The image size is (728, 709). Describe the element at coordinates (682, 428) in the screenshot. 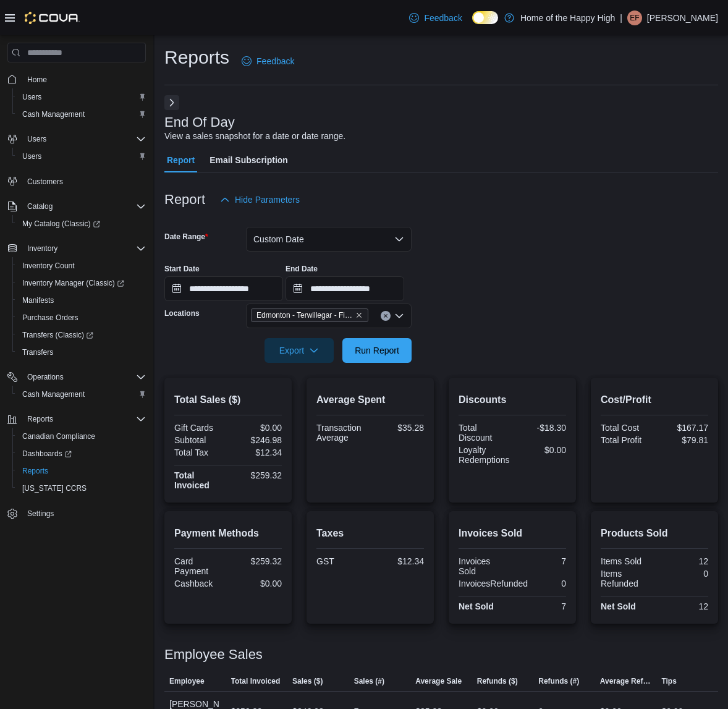

I see `div: $167.17` at that location.